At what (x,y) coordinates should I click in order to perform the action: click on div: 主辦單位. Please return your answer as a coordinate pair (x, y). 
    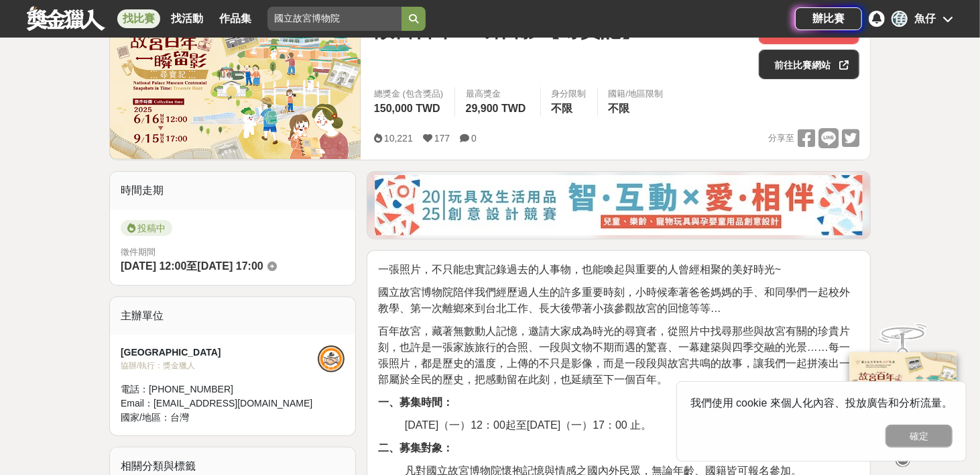
    Looking at the image, I should click on (233, 315).